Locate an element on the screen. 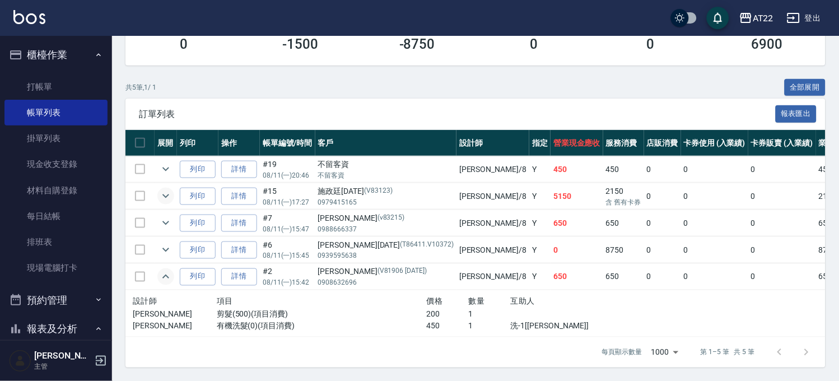  td: #7 is located at coordinates (287, 223).